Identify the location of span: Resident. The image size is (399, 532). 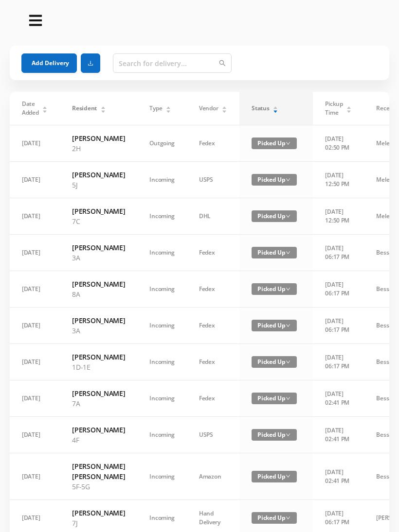
(84, 108).